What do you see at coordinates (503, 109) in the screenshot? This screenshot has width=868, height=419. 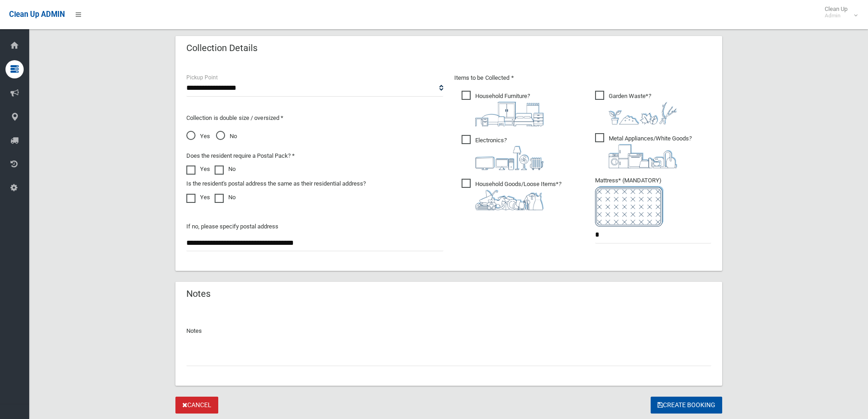 I see `span: Household Furniture` at bounding box center [503, 109].